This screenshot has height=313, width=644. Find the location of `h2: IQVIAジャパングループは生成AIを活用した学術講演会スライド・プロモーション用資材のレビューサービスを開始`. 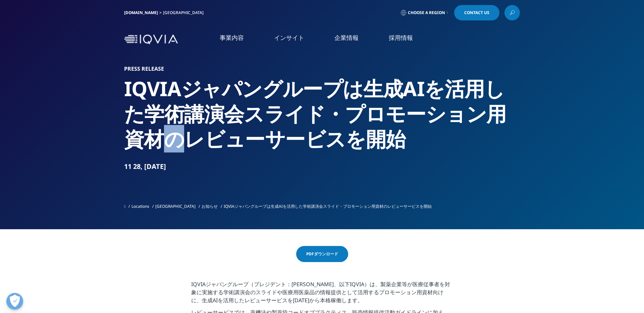

h2: IQVIAジャパングループは生成AIを活用した学術講演会スライド・プロモーション用資材のレビューサービスを開始 is located at coordinates (322, 113).